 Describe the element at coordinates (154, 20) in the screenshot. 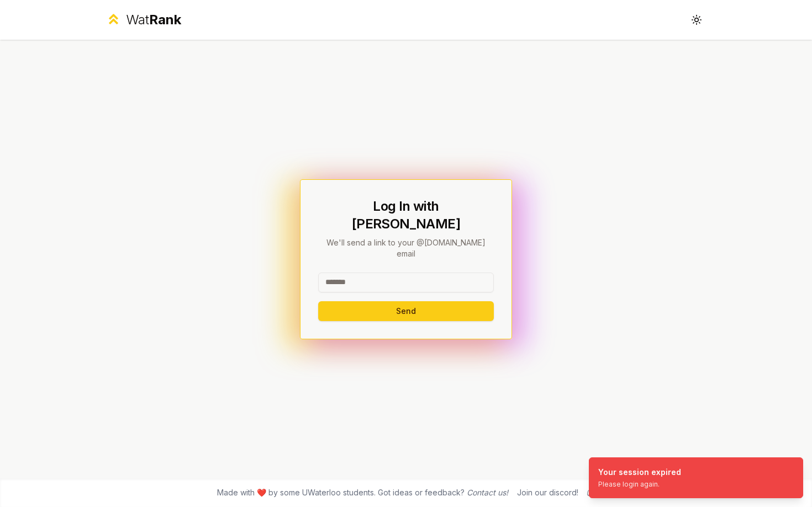

I see `div: Wat` at that location.